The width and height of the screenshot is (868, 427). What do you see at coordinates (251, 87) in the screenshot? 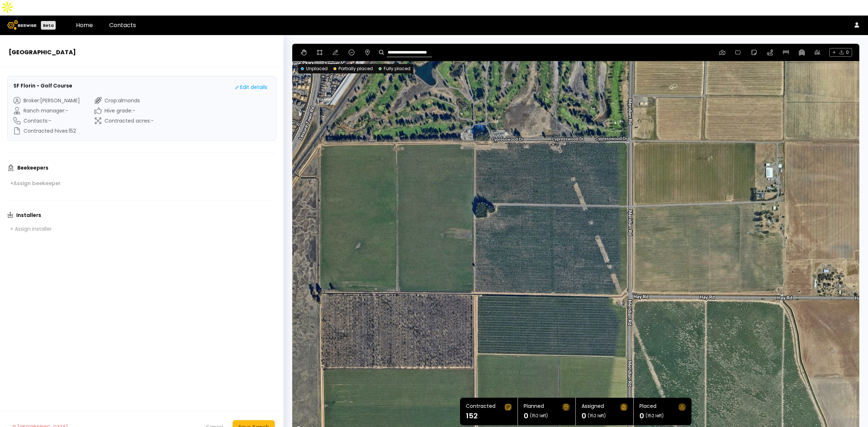
I see `button: Edit details` at bounding box center [251, 87].